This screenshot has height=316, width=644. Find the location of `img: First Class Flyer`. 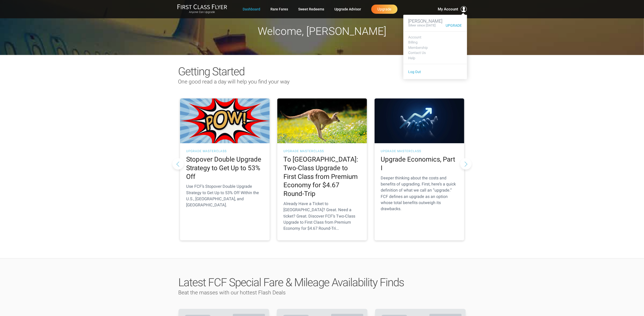

img: First Class Flyer is located at coordinates (202, 6).